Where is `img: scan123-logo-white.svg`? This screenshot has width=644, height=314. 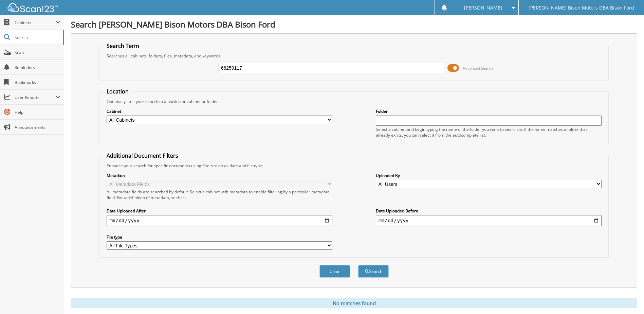
img: scan123-logo-white.svg is located at coordinates (32, 8).